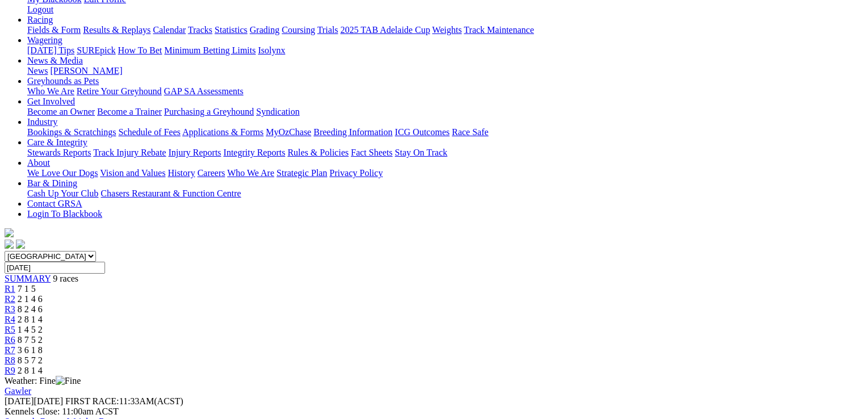 Image resolution: width=868 pixels, height=419 pixels. Describe the element at coordinates (133, 172) in the screenshot. I see `a: Vision and Values` at that location.